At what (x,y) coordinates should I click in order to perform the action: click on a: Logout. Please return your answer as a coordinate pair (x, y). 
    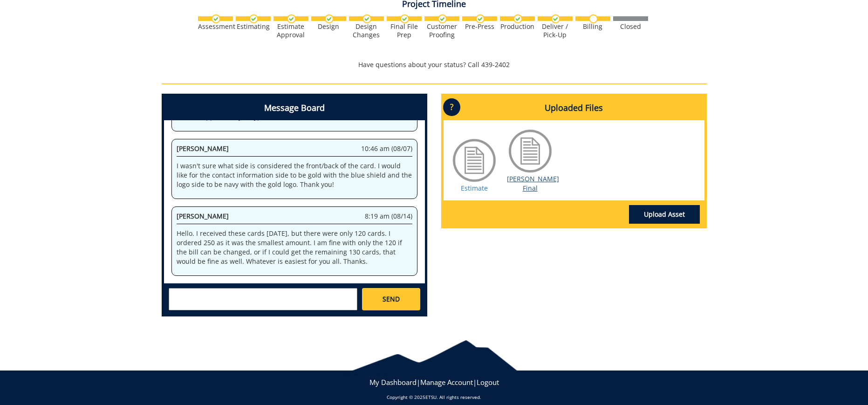
    Looking at the image, I should click on (488, 382).